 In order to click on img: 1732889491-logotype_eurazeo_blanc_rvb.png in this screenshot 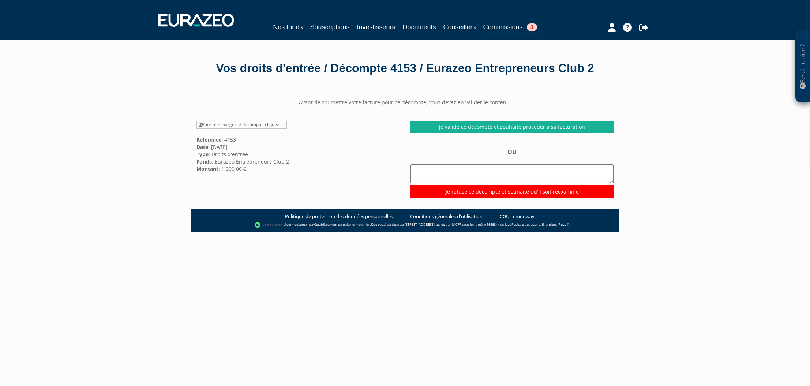, I will do `click(196, 20)`.